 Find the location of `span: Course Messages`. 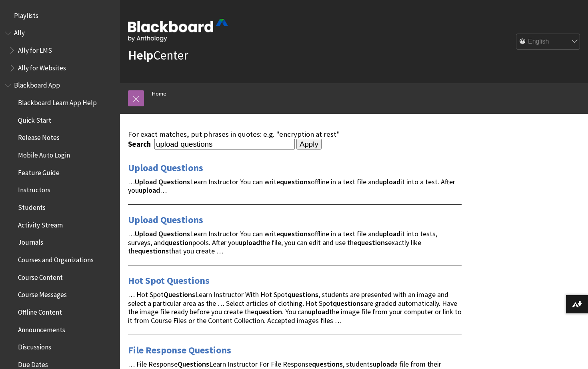

span: Course Messages is located at coordinates (43, 294).